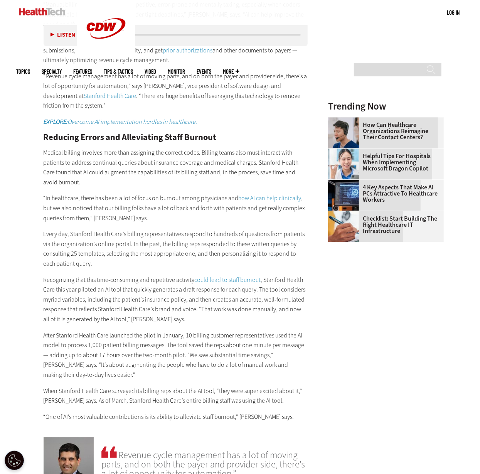  Describe the element at coordinates (110, 96) in the screenshot. I see `a: Stanford Health Care` at that location.